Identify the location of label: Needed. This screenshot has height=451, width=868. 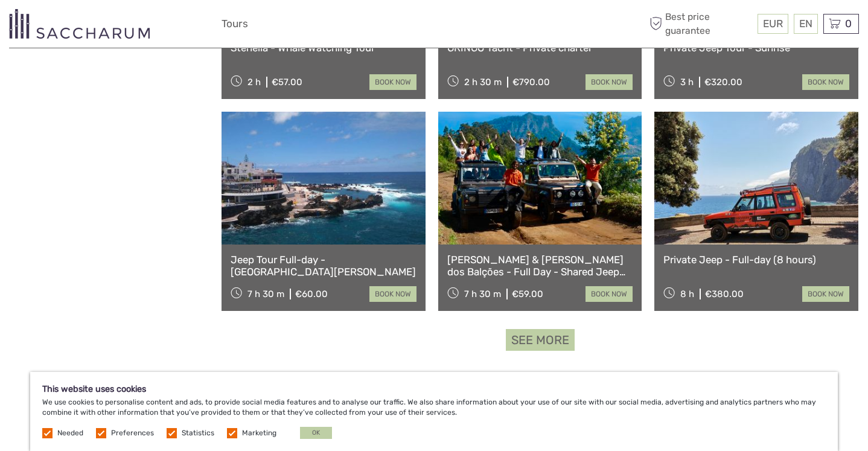
(70, 432).